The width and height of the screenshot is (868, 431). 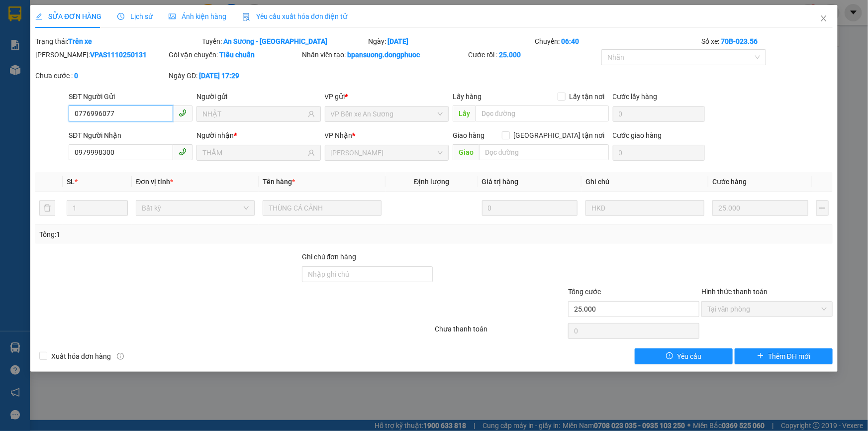 What do you see at coordinates (739, 41) in the screenshot?
I see `b: 70B-023.56` at bounding box center [739, 41].